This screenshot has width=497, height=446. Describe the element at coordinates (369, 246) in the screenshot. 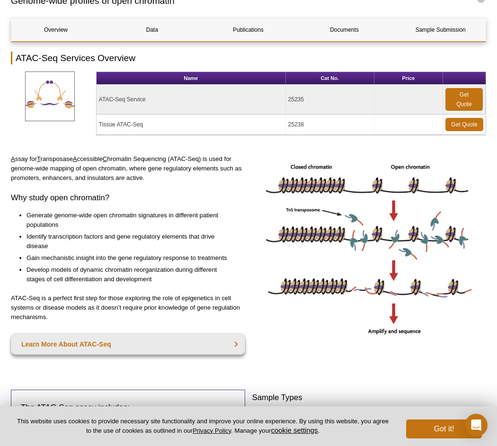

I see `img: ATAC-Seq image` at that location.